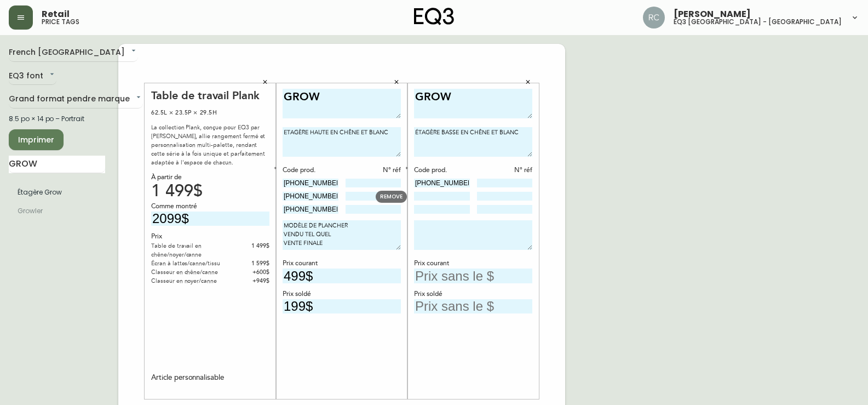 The image size is (868, 405). What do you see at coordinates (55, 14) in the screenshot?
I see `span: Retail` at bounding box center [55, 14].